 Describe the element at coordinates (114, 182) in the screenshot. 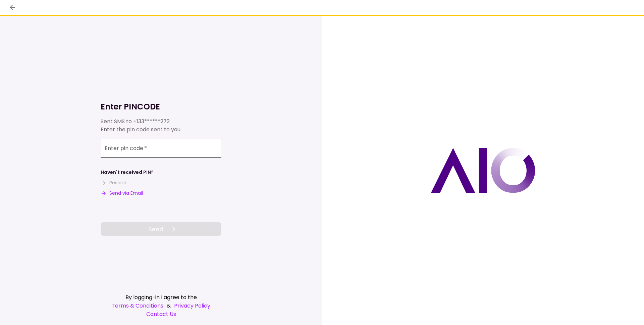

I see `button: Resend` at that location.